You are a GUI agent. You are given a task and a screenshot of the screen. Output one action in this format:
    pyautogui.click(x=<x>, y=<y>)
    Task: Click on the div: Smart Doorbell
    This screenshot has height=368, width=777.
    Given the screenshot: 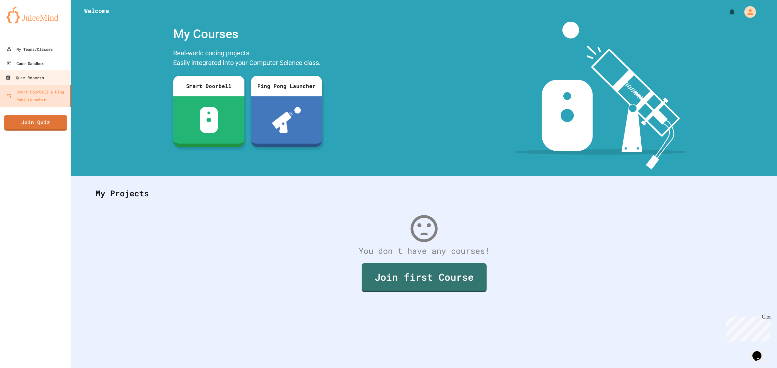 What is the action you would take?
    pyautogui.click(x=209, y=86)
    